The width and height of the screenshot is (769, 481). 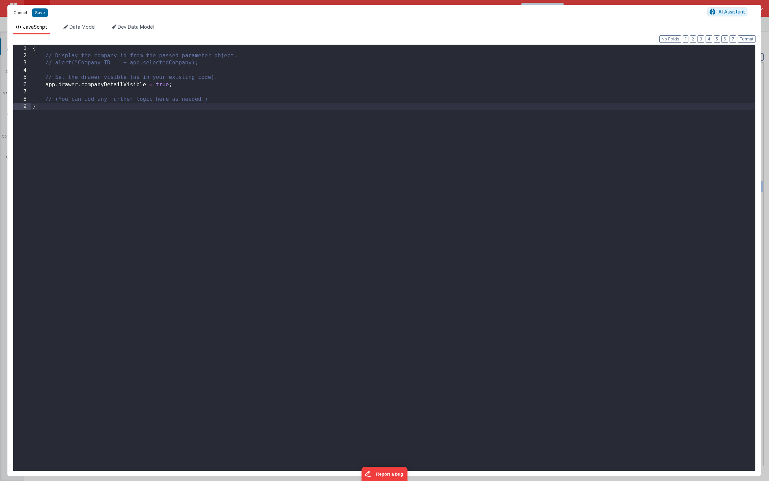 I want to click on button: 6, so click(x=725, y=39).